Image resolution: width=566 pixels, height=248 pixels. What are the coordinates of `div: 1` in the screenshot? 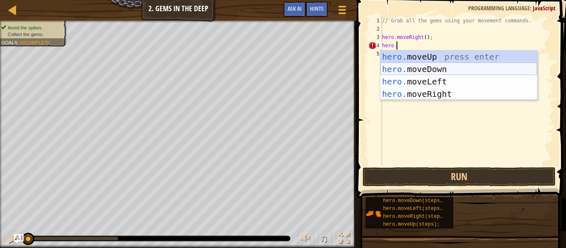 It's located at (375, 21).